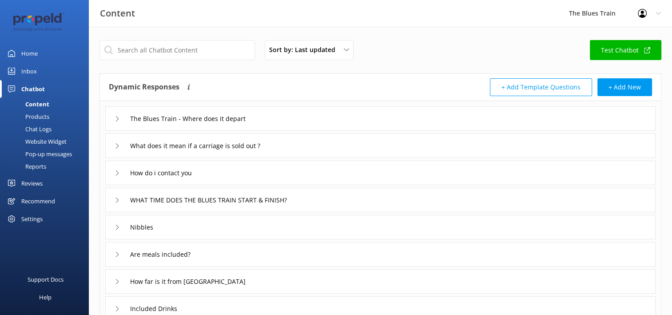  I want to click on span: Sort by: Last updated, so click(305, 50).